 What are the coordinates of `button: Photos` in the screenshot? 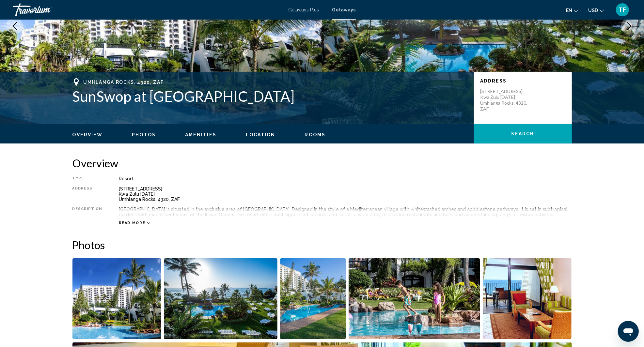 It's located at (143, 135).